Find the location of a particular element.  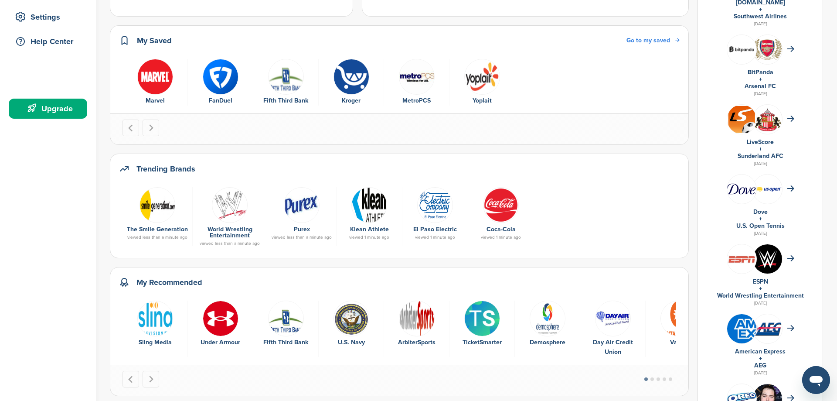

a: LiveScore is located at coordinates (760, 142).